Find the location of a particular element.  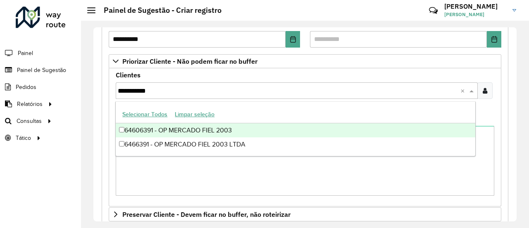

span: Clear all is located at coordinates (463, 90).